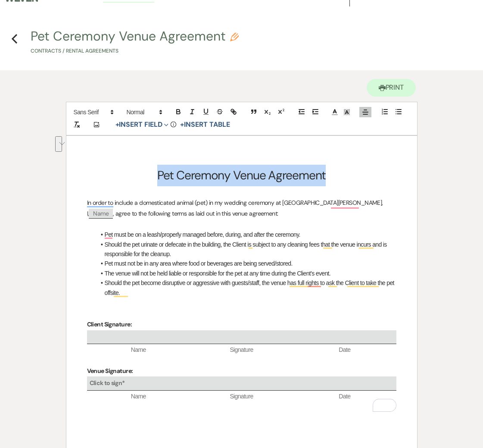 This screenshot has height=448, width=483. I want to click on strong: Venue Signature:, so click(110, 371).